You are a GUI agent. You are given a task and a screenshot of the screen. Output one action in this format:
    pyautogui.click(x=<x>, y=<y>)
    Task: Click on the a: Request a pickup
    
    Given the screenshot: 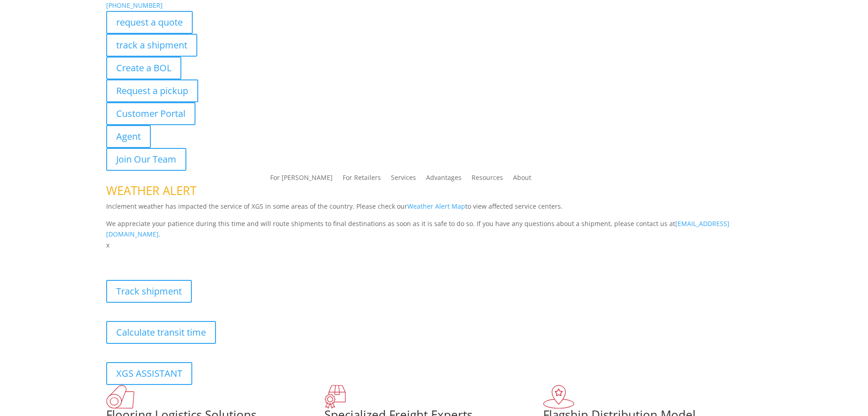 What is the action you would take?
    pyautogui.click(x=152, y=91)
    